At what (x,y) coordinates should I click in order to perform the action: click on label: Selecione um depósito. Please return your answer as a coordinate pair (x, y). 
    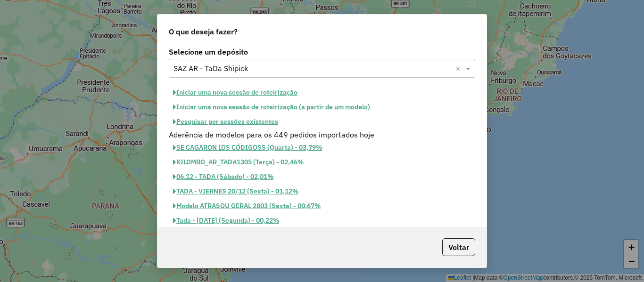
    Looking at the image, I should click on (322, 52).